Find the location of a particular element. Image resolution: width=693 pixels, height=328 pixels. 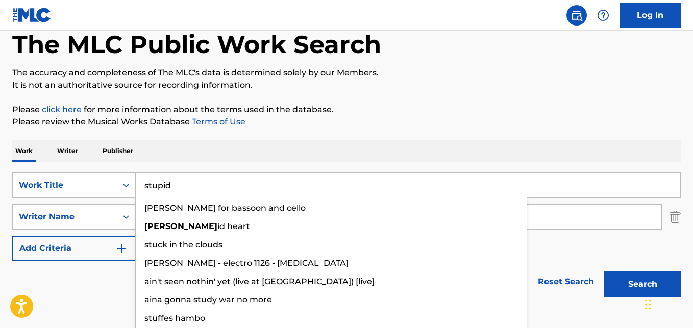

p: Writer is located at coordinates (67, 151).